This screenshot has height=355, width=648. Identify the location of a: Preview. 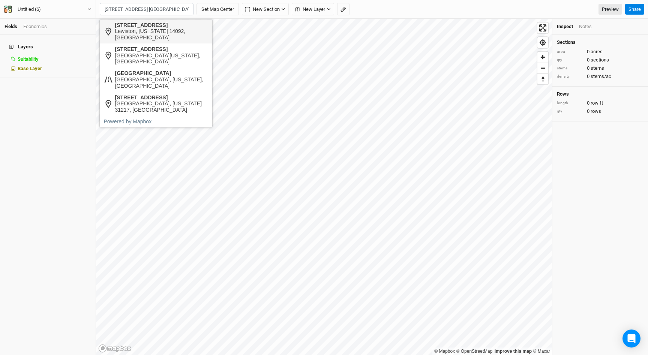
(610, 9).